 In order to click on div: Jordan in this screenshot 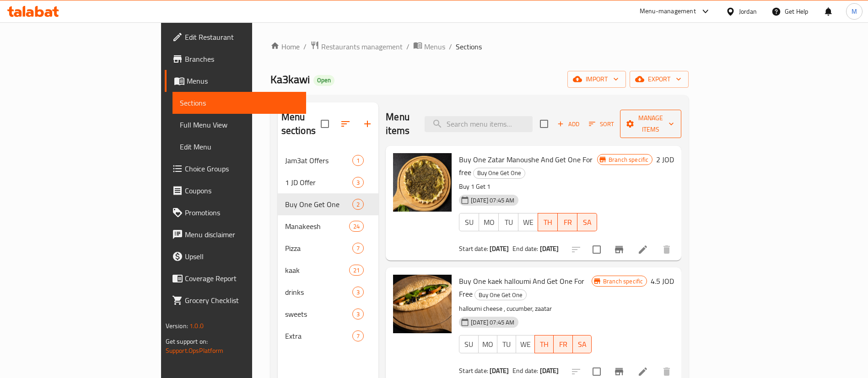, I will do `click(747, 12)`.